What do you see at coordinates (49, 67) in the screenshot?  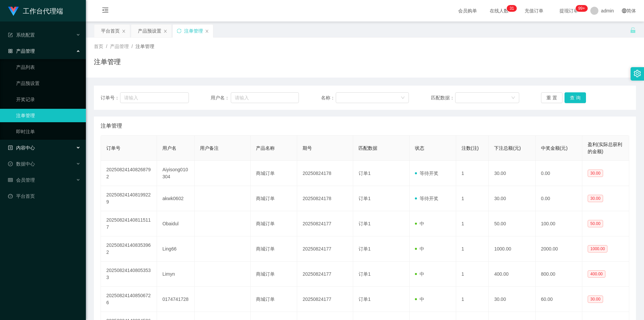 I see `a: 产品列表` at bounding box center [49, 67].